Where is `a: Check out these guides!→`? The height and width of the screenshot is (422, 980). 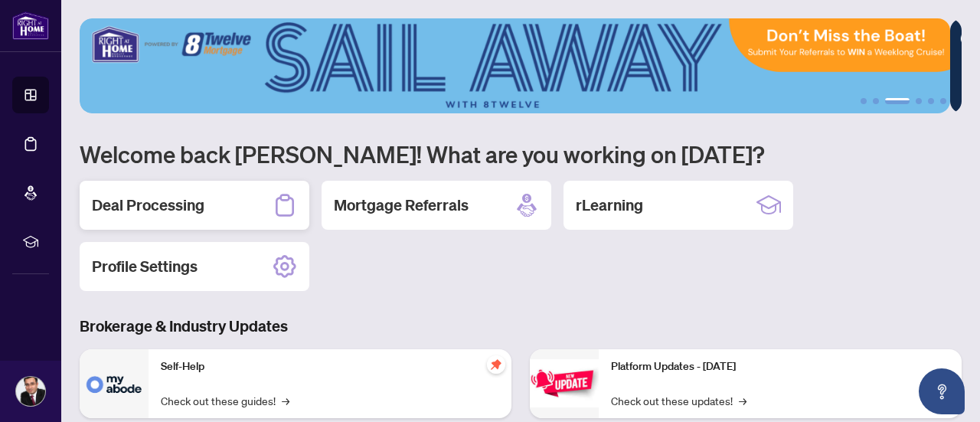
a: Check out these guides!→ is located at coordinates (225, 401).